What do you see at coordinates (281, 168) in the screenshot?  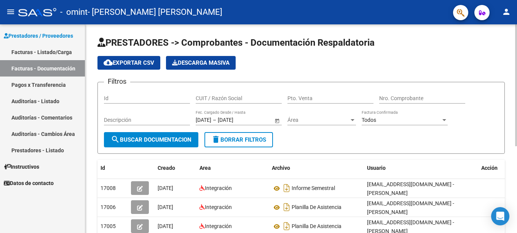 I see `span: Archivo` at bounding box center [281, 168].